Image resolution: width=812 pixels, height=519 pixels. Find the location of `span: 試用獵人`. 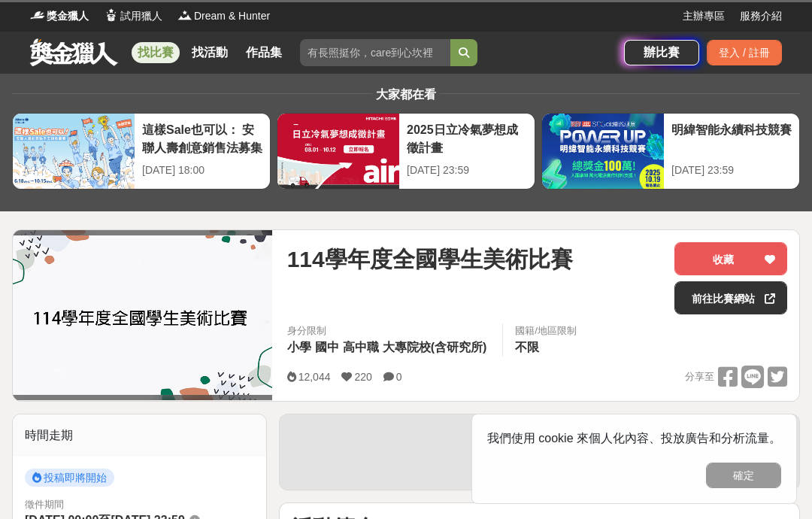

span: 試用獵人 is located at coordinates (141, 16).